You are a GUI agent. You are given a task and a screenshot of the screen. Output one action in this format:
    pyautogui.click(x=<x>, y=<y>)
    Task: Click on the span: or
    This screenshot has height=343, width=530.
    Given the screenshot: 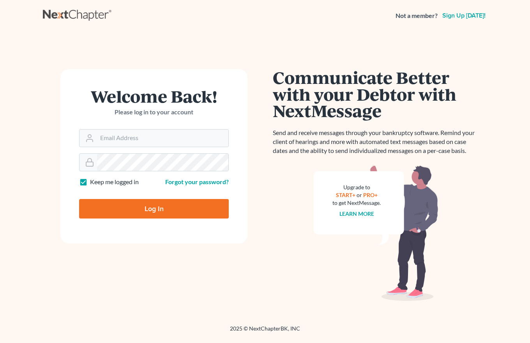 What is the action you would take?
    pyautogui.click(x=359, y=195)
    